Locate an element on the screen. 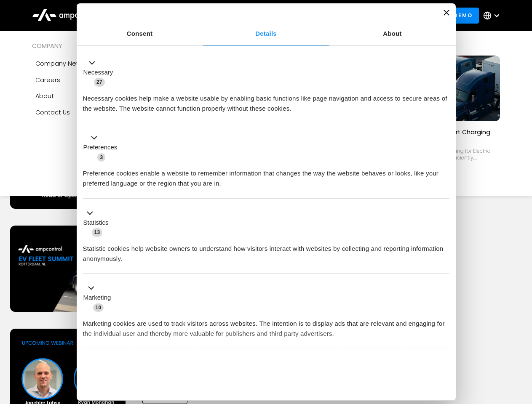 This screenshot has width=532, height=404. span: 3 is located at coordinates (101, 157).